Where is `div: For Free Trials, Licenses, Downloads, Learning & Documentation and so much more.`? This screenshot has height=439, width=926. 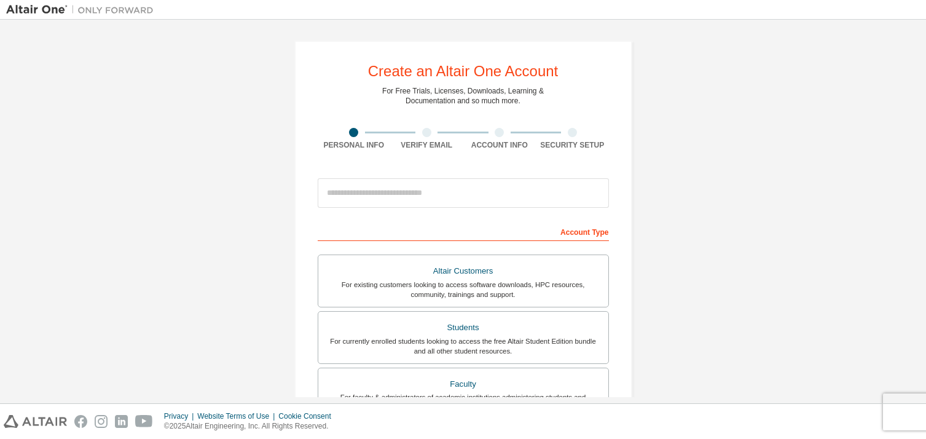
div: For Free Trials, Licenses, Downloads, Learning & Documentation and so much more. is located at coordinates (463, 96).